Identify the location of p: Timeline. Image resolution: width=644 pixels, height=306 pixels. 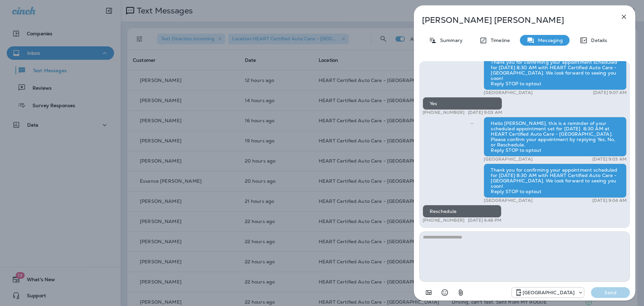
(498, 40).